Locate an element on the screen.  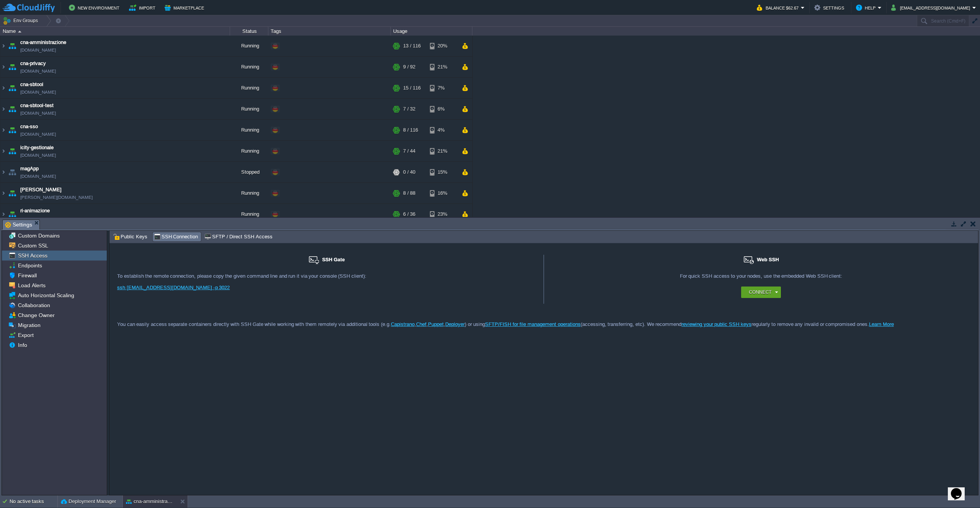
a: cna-sso is located at coordinates (29, 127).